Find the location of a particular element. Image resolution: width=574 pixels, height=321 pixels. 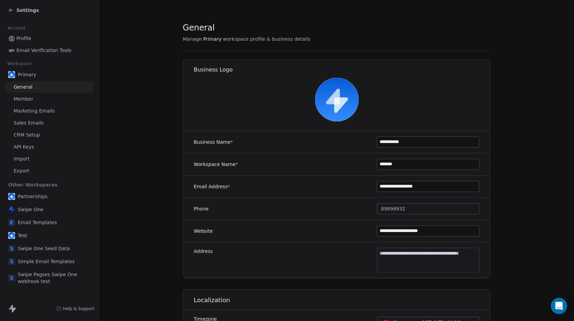

a: Email Verification Tools is located at coordinates (49, 50).